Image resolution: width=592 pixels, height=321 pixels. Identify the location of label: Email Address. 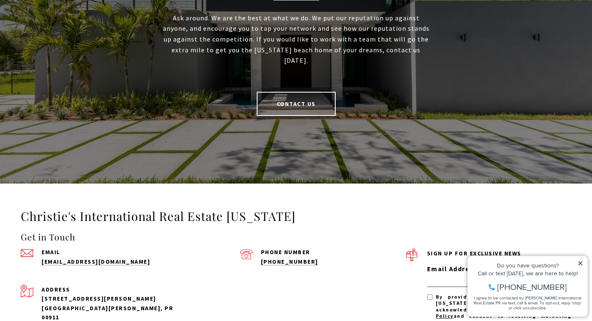
(499, 269).